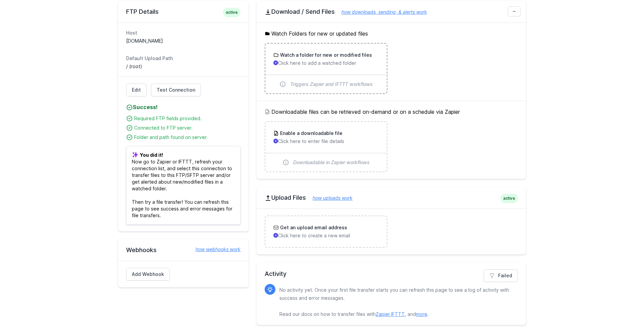  What do you see at coordinates (183, 107) in the screenshot?
I see `h4: Success!` at bounding box center [183, 107].